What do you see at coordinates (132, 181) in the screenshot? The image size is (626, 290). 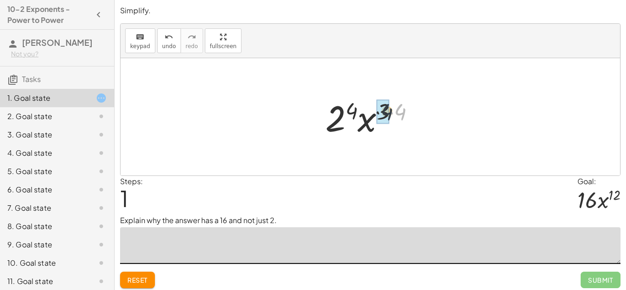 I see `label: Steps:` at bounding box center [132, 181].